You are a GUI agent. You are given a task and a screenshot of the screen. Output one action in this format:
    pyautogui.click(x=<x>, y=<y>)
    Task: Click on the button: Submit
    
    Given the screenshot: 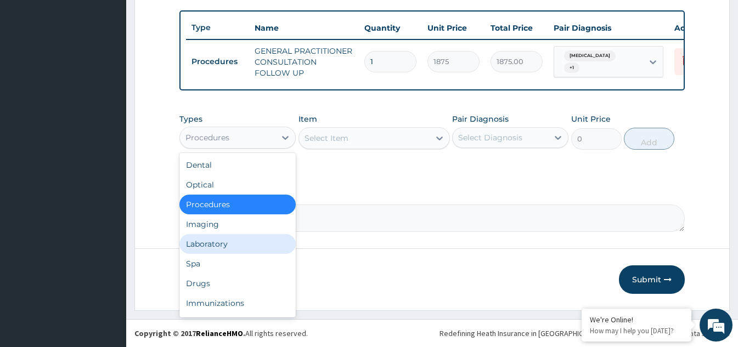 What is the action you would take?
    pyautogui.click(x=652, y=280)
    